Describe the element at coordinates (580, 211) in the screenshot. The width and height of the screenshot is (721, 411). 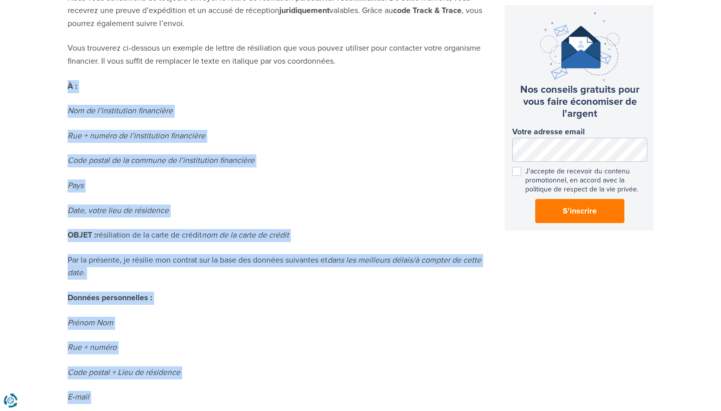
I see `span: S'inscrire` at that location.